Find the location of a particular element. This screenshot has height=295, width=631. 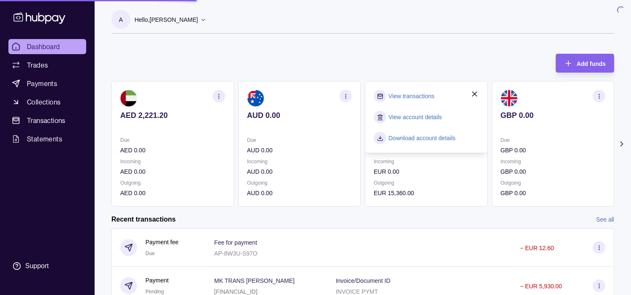

span: Dashboard is located at coordinates (43, 47).